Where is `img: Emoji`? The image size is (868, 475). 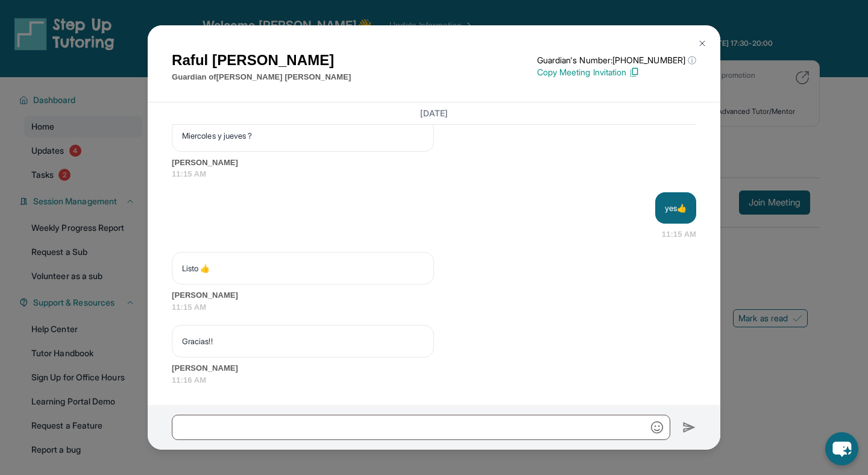
img: Emoji is located at coordinates (657, 427).